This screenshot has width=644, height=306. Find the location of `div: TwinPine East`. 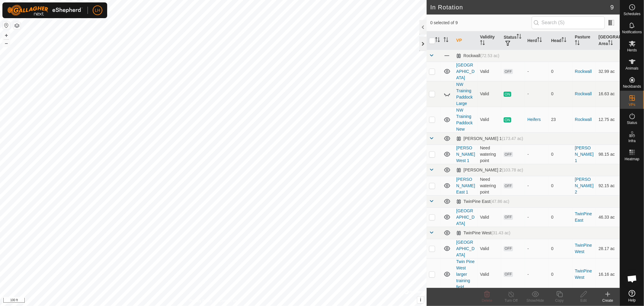

div: TwinPine East is located at coordinates (483, 201).